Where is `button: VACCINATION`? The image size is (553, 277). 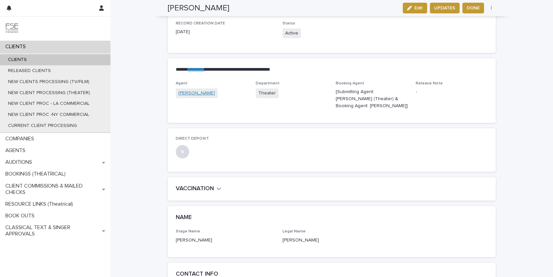
button: VACCINATION is located at coordinates (199, 189).